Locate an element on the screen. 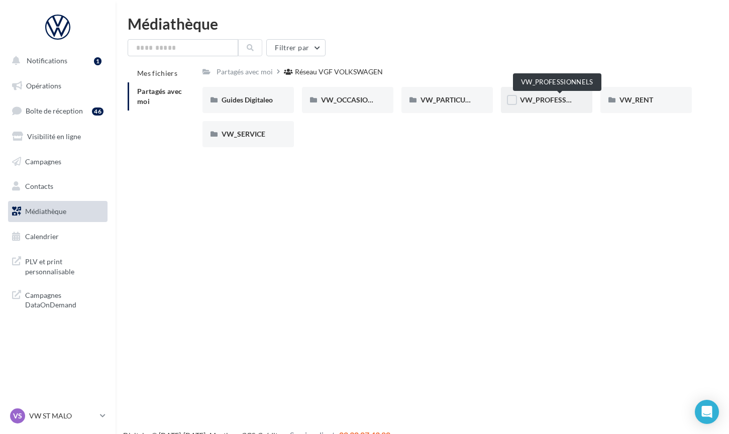  button: Notifications 1 is located at coordinates (56, 61).